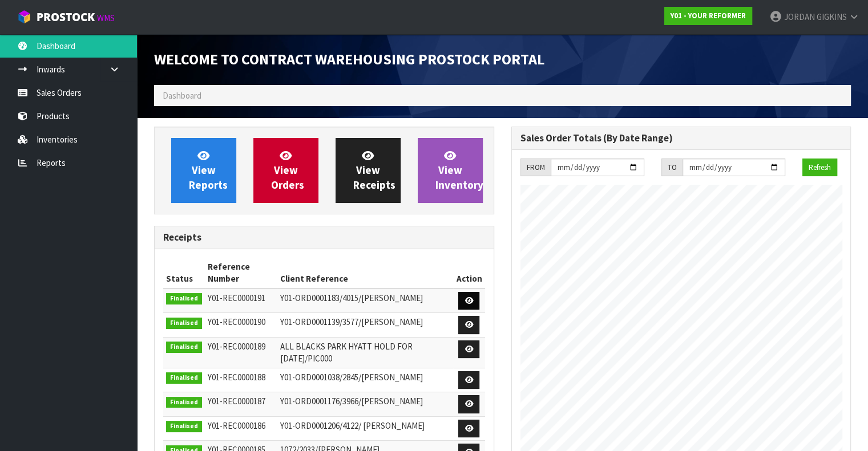 Image resolution: width=868 pixels, height=451 pixels. Describe the element at coordinates (832, 16) in the screenshot. I see `span: GIGKINS` at that location.